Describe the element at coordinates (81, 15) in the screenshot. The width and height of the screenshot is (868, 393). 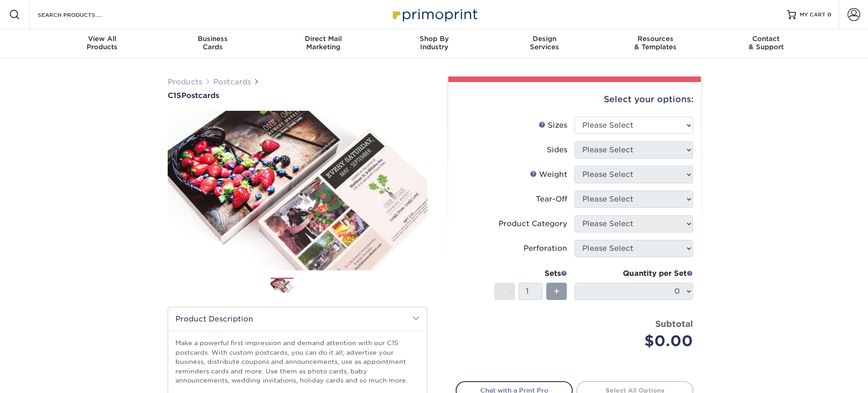
I see `input: SEARCH PRODUCTS.....` at that location.